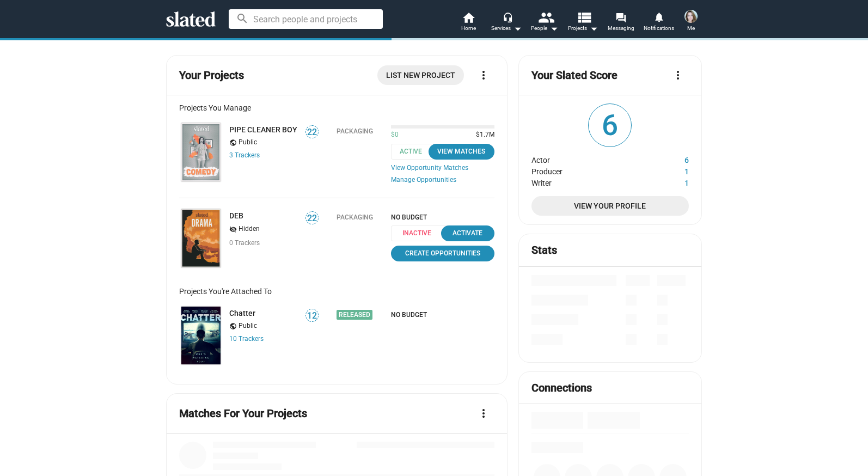 This screenshot has height=476, width=868. What do you see at coordinates (544, 250) in the screenshot?
I see `mat-card-title: Stats` at bounding box center [544, 250].